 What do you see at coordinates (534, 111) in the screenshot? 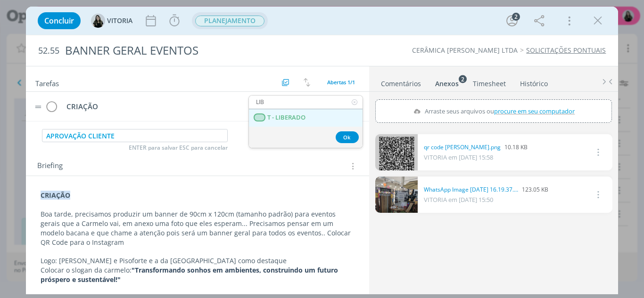
I see `span: procure em seu computador` at bounding box center [534, 111].